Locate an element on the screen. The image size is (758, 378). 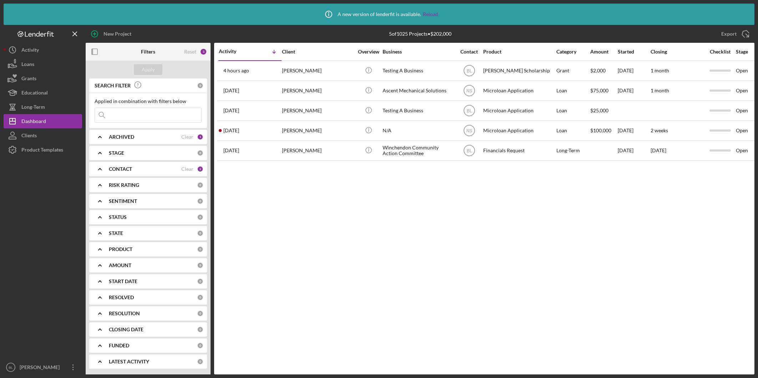
div: Apply is located at coordinates (148, 70).